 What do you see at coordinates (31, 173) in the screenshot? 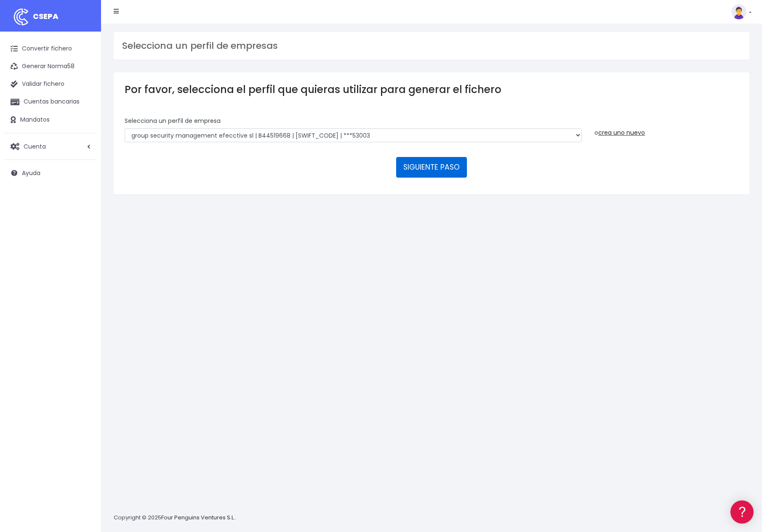
I see `span: Ayuda` at bounding box center [31, 173].